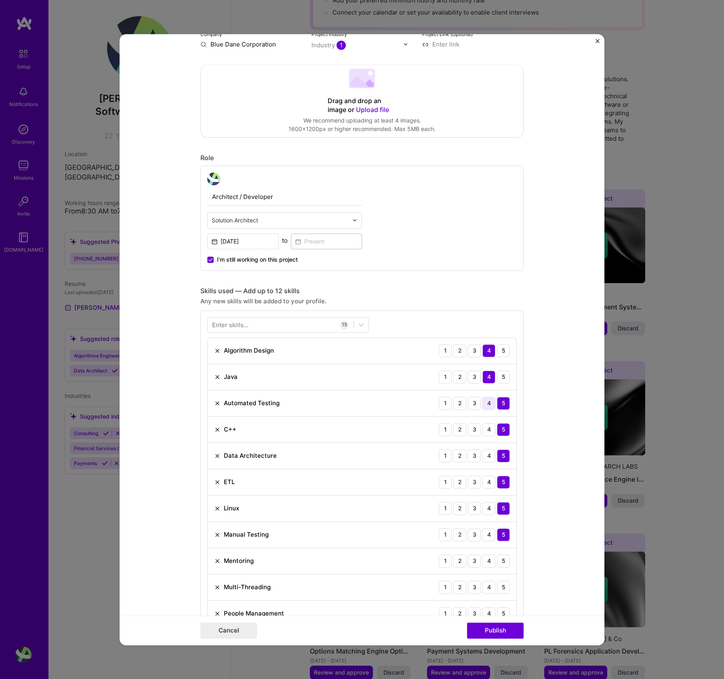 The image size is (724, 679). Describe the element at coordinates (247, 586) in the screenshot. I see `div: Multi-Threading` at that location.